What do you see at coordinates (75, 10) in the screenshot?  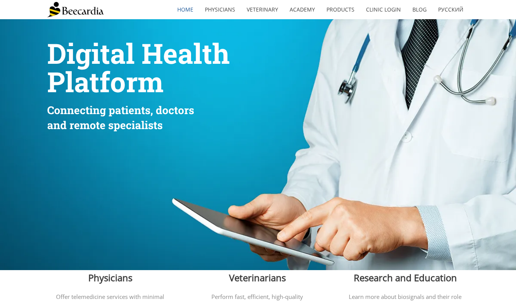 I see `img: Beecardia` at bounding box center [75, 10].